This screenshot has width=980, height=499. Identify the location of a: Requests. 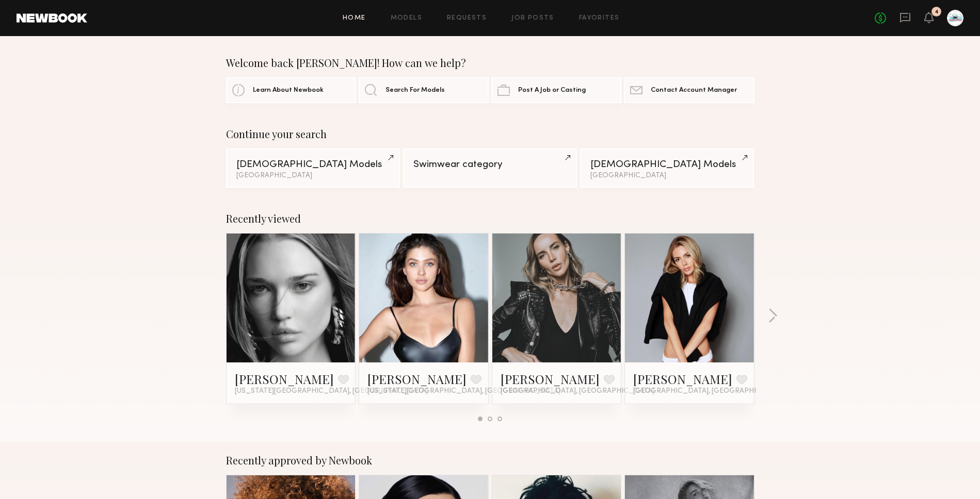
(466, 18).